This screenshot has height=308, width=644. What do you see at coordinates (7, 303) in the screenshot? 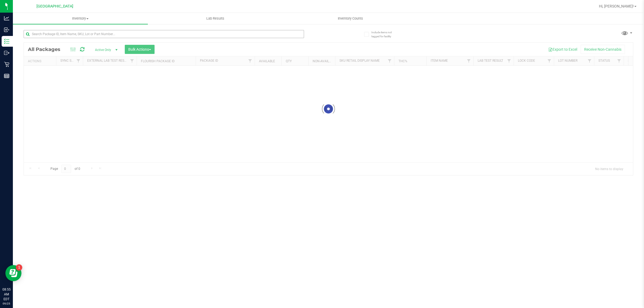
I see `p: 09/25` at bounding box center [7, 303].